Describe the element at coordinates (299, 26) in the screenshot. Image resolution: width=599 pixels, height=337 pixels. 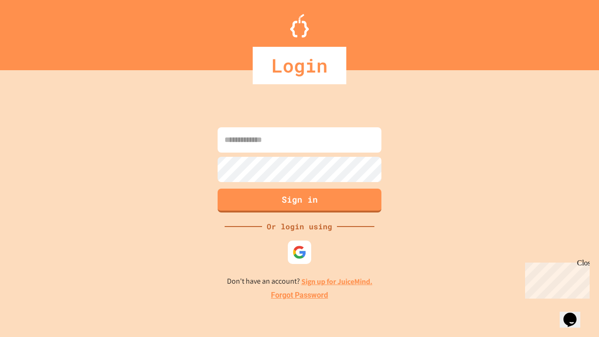
I see `img: Logo.svg` at that location.